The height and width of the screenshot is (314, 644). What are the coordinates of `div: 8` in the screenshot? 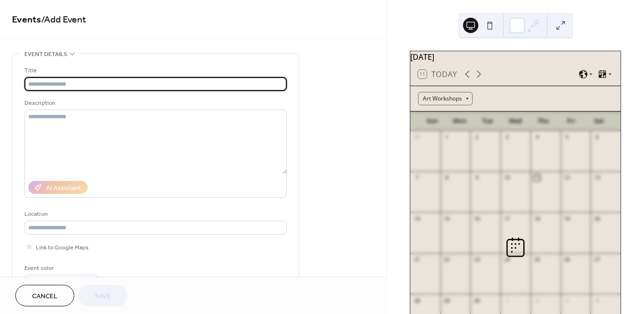 It's located at (447, 177).